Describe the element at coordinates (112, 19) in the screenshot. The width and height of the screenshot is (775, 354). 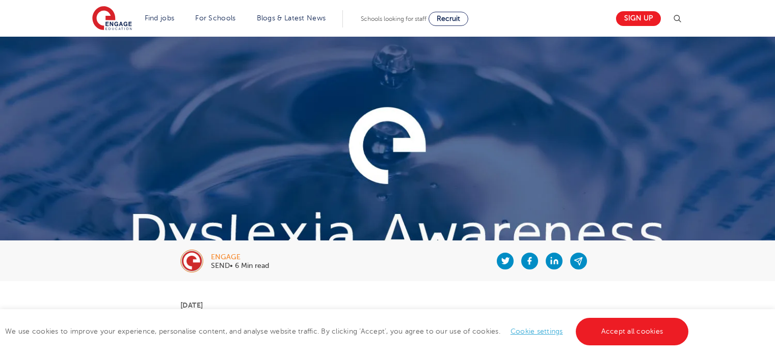
I see `img: Engage Education` at that location.